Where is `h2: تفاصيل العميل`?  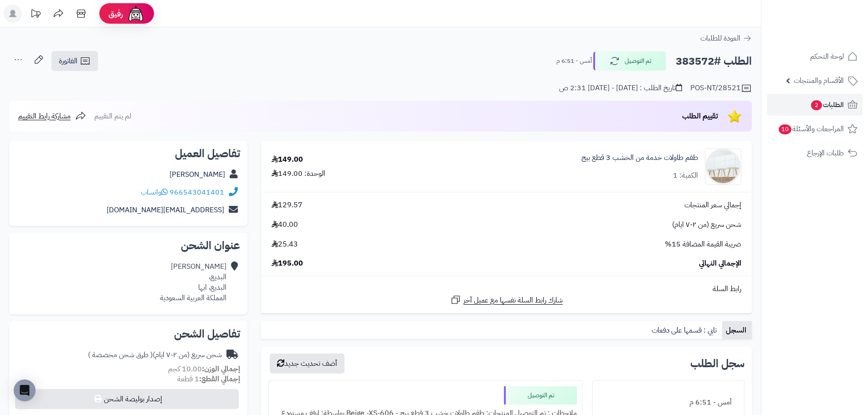 h2: تفاصيل العميل is located at coordinates (128, 154).